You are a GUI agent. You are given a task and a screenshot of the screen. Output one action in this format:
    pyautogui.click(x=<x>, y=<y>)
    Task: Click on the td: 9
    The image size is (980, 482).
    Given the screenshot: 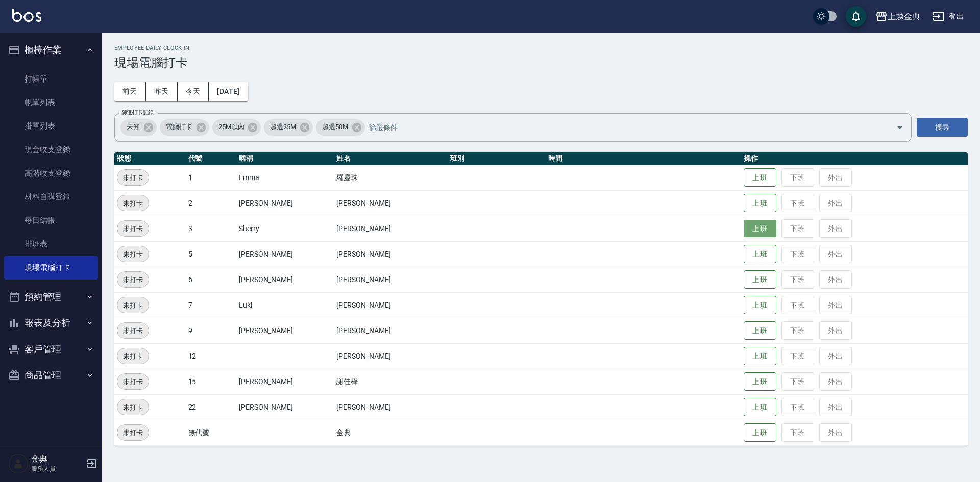 What is the action you would take?
    pyautogui.click(x=211, y=331)
    